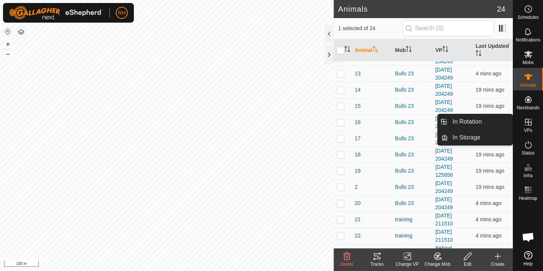  I want to click on span: Mobs, so click(528, 63).